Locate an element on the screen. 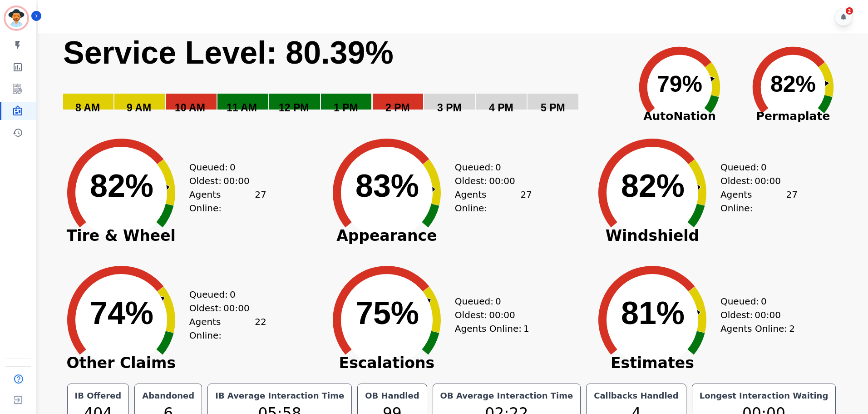  text: 9 AM is located at coordinates (139, 107).